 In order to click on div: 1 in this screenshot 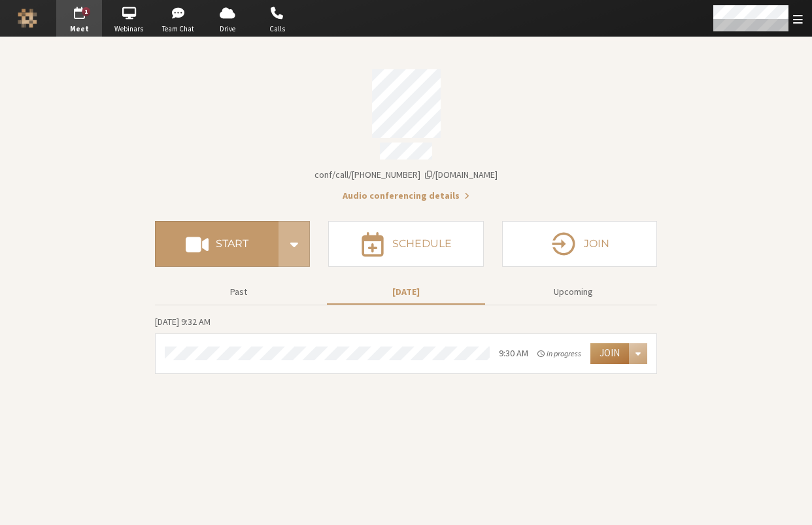, I will do `click(86, 12)`.